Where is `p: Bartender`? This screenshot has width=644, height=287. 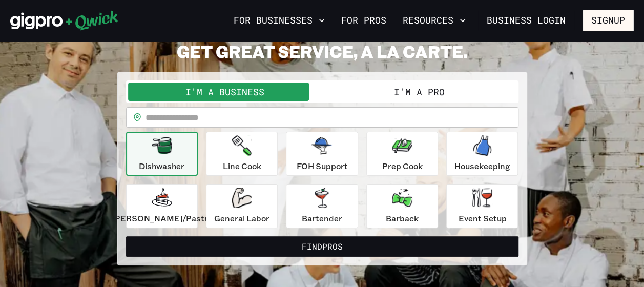 p: Bartender is located at coordinates (322, 218).